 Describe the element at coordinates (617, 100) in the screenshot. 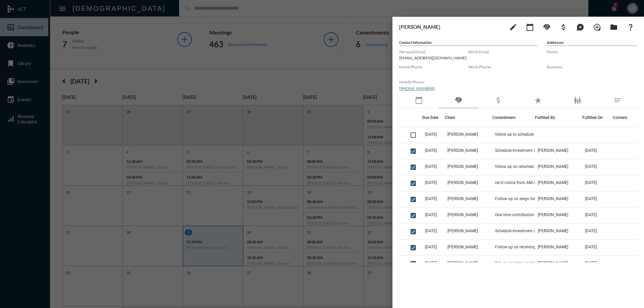

I see `mat-icon: notes` at that location.